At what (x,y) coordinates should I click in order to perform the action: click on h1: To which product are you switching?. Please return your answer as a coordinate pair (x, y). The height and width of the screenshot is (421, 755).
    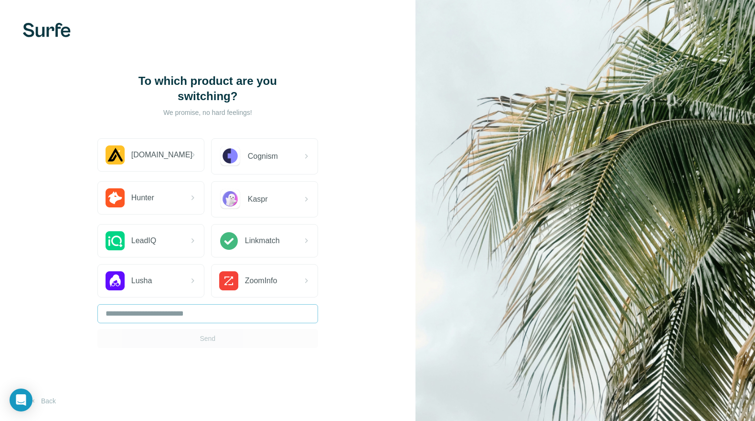
    Looking at the image, I should click on (208, 89).